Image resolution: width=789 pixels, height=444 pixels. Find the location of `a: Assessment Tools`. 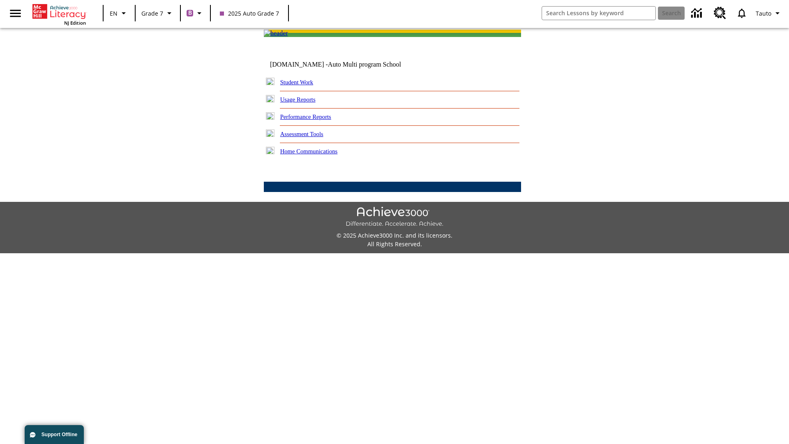

a: Assessment Tools is located at coordinates (301, 134).